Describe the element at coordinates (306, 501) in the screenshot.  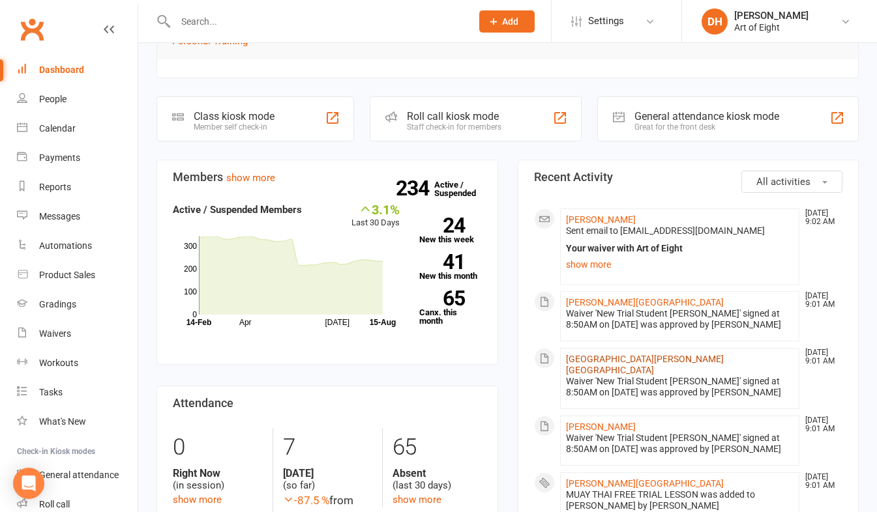
I see `span: -87.5 %` at that location.